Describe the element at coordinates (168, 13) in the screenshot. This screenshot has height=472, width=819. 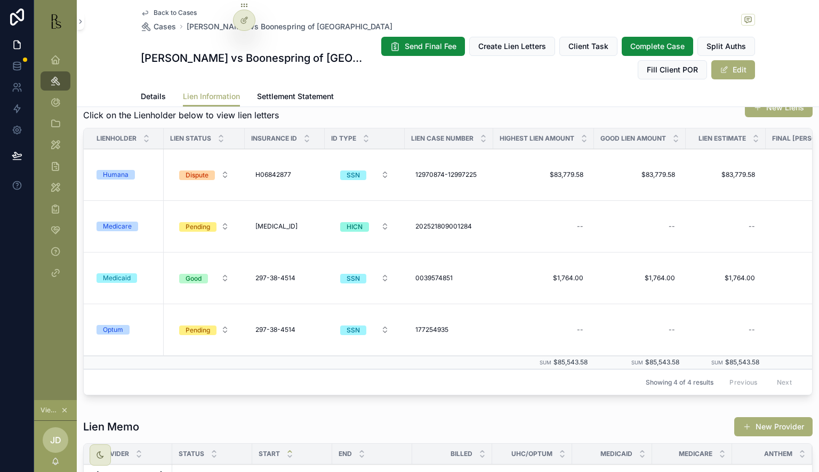
I see `a: Back to Cases` at that location.